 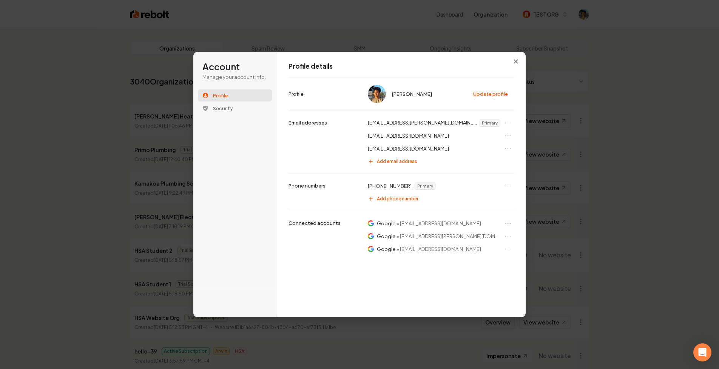 I want to click on img: Aditya Nair, so click(x=377, y=94).